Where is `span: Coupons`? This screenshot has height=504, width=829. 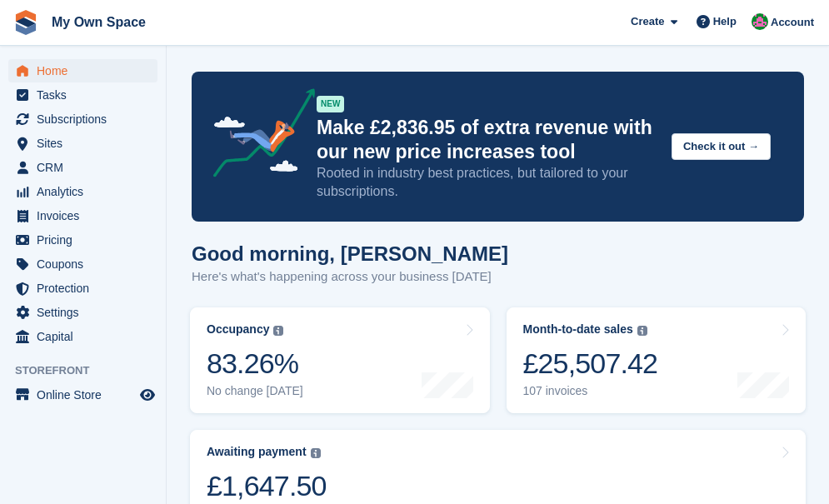
span: Coupons is located at coordinates (87, 264).